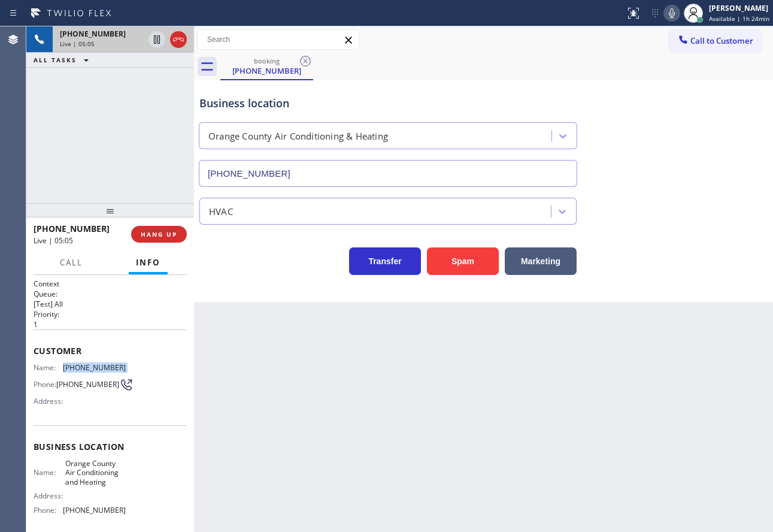 The image size is (773, 532). What do you see at coordinates (55, 60) in the screenshot?
I see `span: ALL TASKS` at bounding box center [55, 60].